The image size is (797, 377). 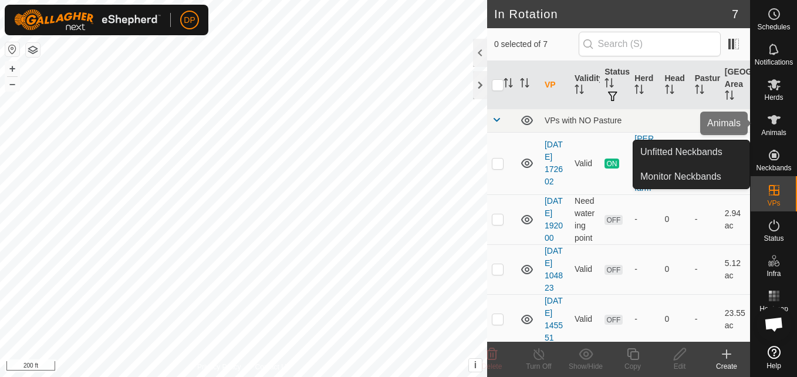 I want to click on td: 2.94 ac, so click(x=735, y=219).